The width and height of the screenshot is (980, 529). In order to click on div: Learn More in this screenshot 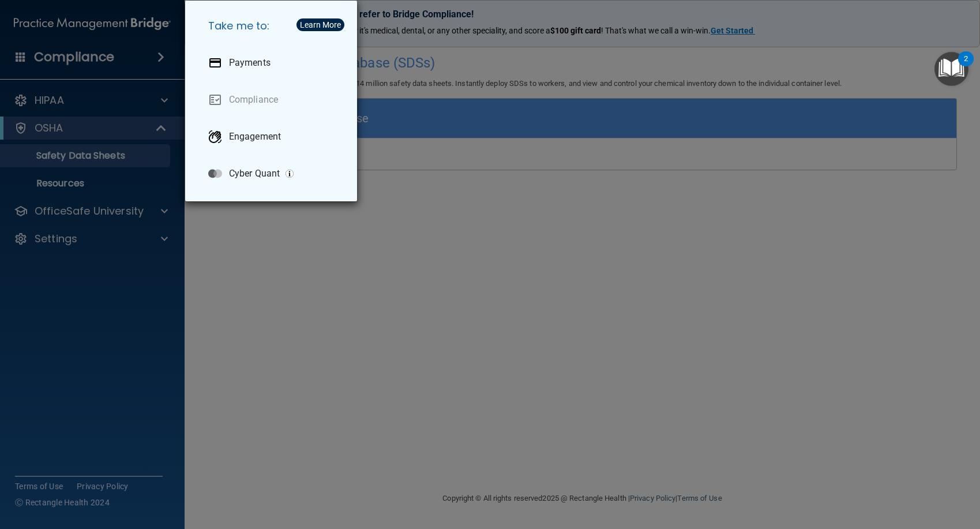, I will do `click(320, 25)`.